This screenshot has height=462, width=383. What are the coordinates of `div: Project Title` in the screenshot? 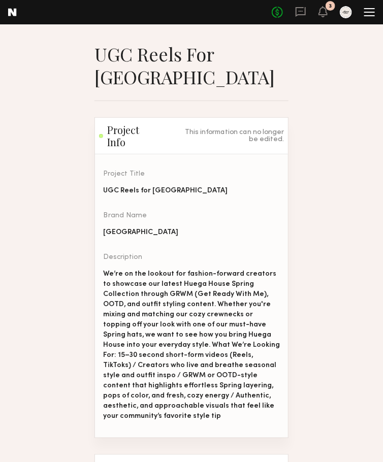 It's located at (191, 174).